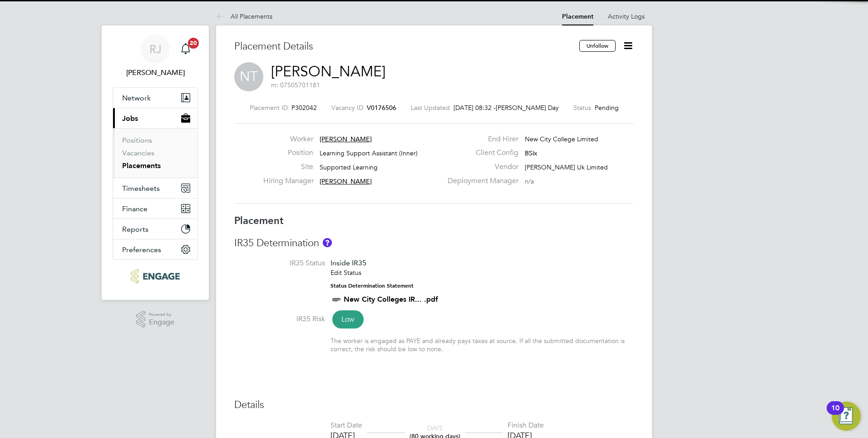 Image resolution: width=868 pixels, height=438 pixels. What do you see at coordinates (249, 77) in the screenshot?
I see `span: NT` at bounding box center [249, 77].